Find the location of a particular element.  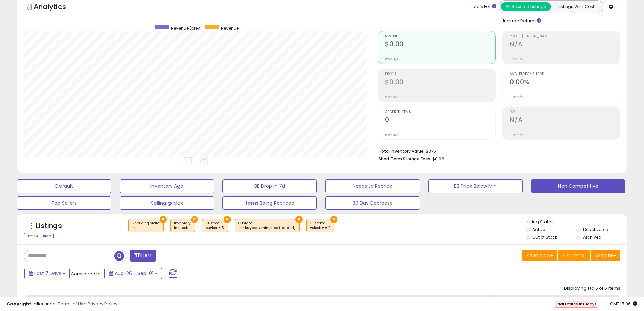

button: Needs to Reprice is located at coordinates (372, 186).